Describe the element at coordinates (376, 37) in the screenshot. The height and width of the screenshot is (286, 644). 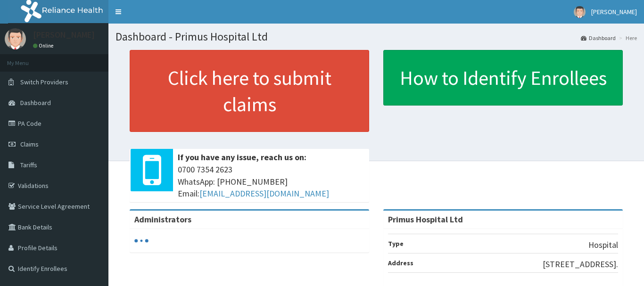
I see `h1: Dashboard - Primus Hospital Ltd` at that location.